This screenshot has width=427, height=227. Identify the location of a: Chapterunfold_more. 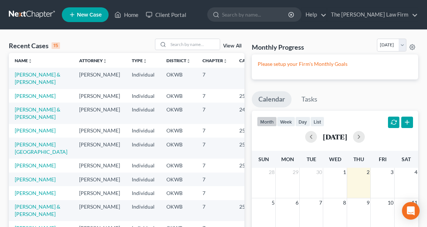
(215, 60).